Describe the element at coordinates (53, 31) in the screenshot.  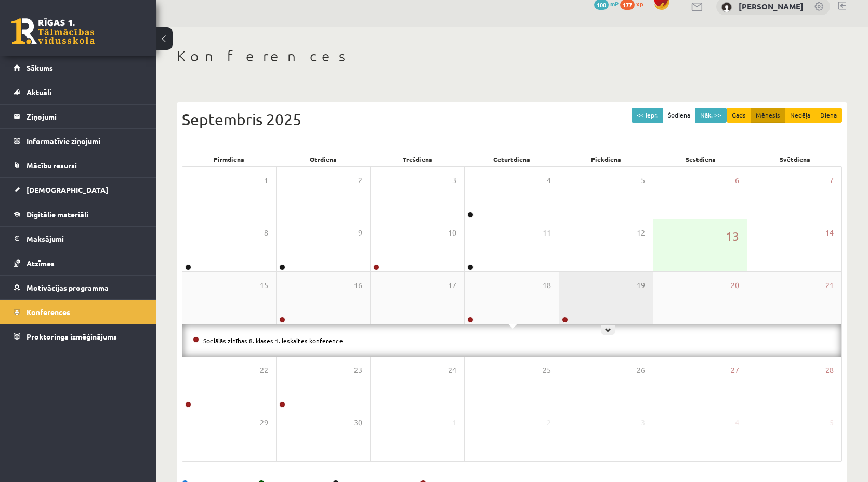
I see `a: Rīgas 1. Tālmācības vidusskola` at that location.